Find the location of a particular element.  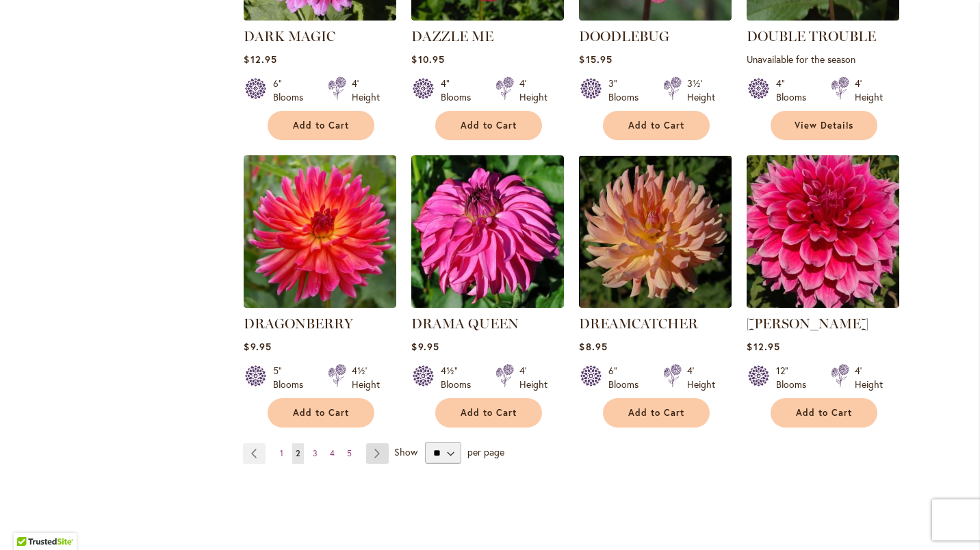

div: 3" Blooms is located at coordinates (627, 91).